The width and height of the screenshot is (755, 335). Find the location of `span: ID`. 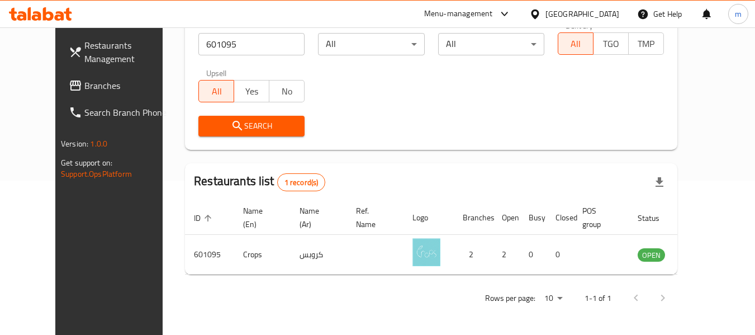

span: ID is located at coordinates (205, 218).